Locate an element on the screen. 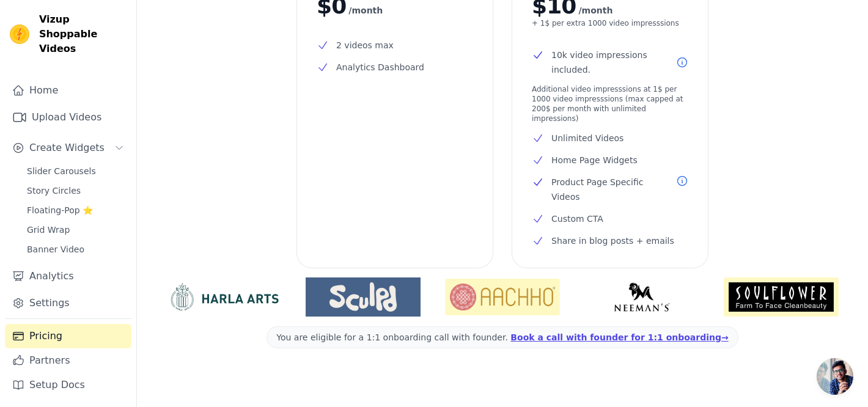  li: Analytics Dashboard is located at coordinates (395, 68).